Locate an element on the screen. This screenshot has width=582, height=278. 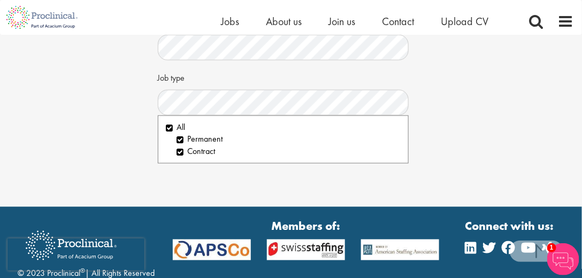
label: Job type is located at coordinates (178, 77).